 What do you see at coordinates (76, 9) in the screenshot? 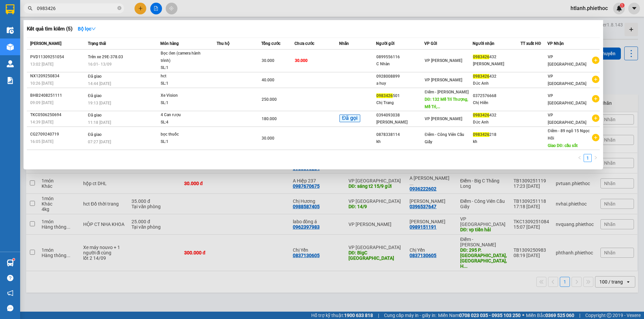
I see `input: Tìm tên, số ĐT hoặc mã đơn` at bounding box center [76, 9].